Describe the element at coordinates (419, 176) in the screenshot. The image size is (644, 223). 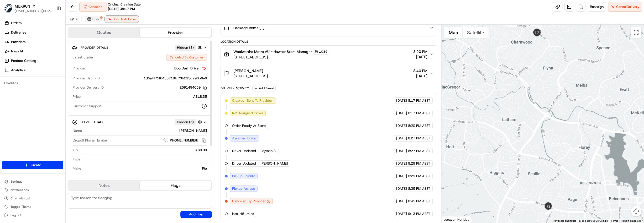
I see `span: 8:29 PM AEST` at that location.